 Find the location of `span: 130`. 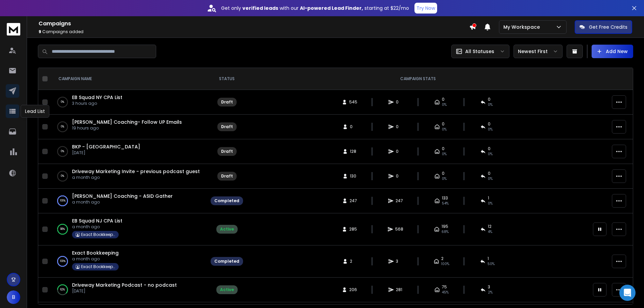

span: 130 is located at coordinates (353, 176).